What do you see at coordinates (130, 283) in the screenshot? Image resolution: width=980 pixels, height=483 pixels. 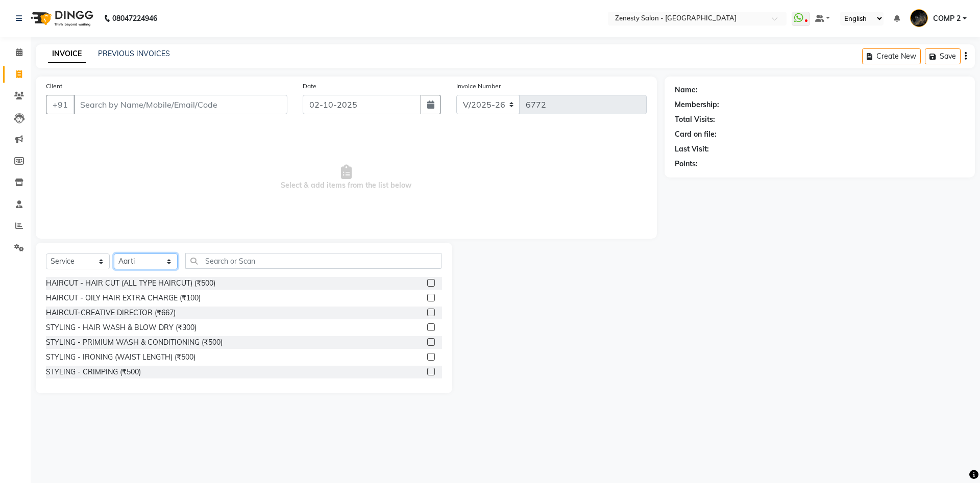 I see `div: HAIRCUT - HAIR CUT (ALL TYPE HAIRCUT) (₹500)` at bounding box center [130, 283].